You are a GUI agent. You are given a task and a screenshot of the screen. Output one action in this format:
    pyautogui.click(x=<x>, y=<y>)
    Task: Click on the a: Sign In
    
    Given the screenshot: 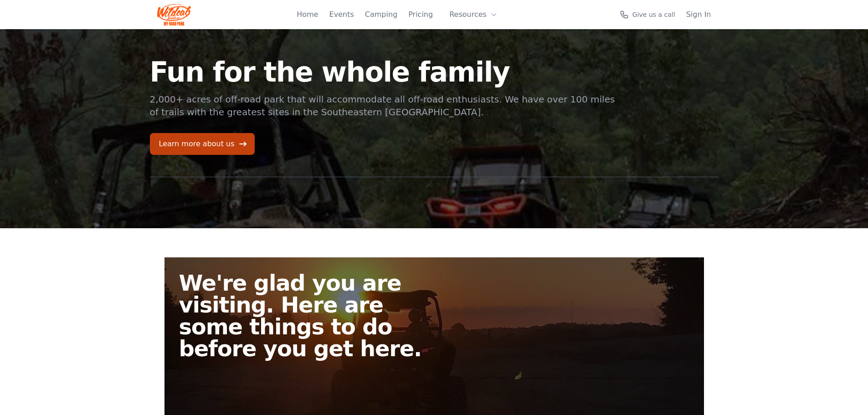 What is the action you would take?
    pyautogui.click(x=699, y=14)
    